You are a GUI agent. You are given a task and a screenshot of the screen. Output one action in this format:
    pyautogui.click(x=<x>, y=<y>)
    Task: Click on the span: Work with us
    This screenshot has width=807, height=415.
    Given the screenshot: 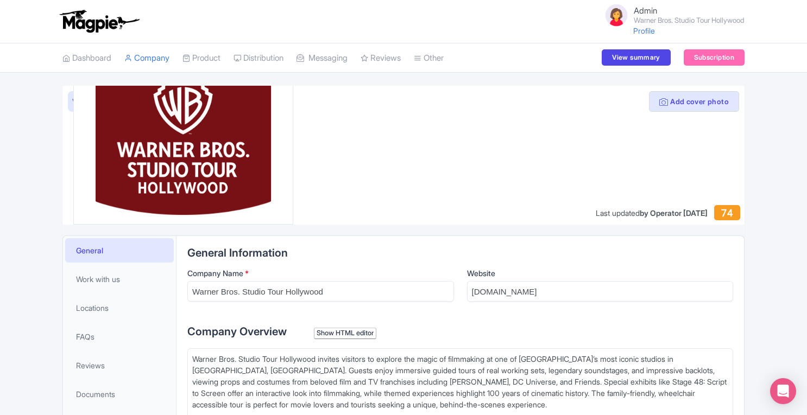 What is the action you would take?
    pyautogui.click(x=98, y=279)
    